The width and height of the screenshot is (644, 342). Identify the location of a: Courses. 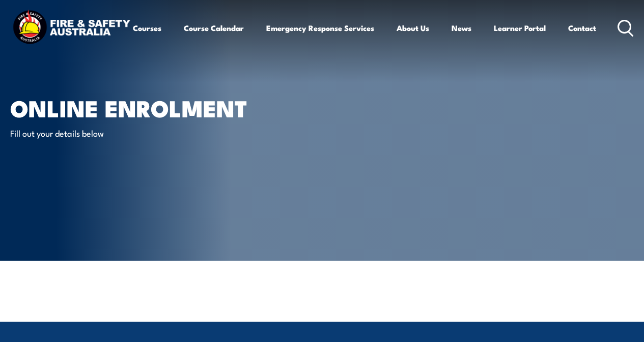
(147, 28).